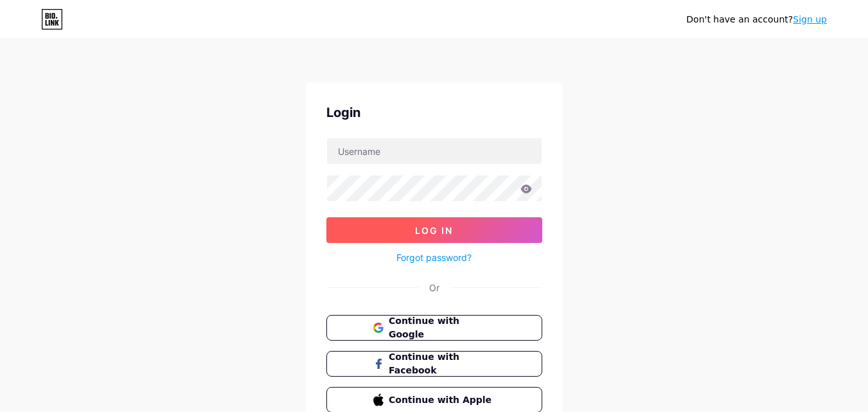 Image resolution: width=868 pixels, height=412 pixels. I want to click on span: Continue with Google, so click(441, 328).